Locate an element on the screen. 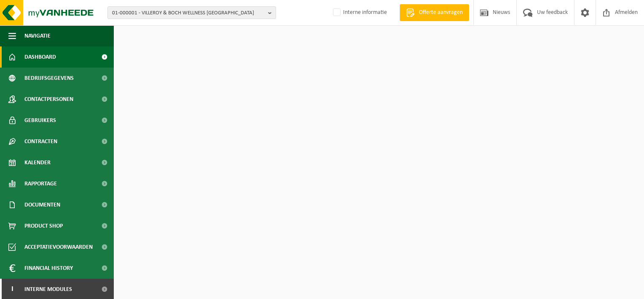  span: Product Shop is located at coordinates (44, 226).